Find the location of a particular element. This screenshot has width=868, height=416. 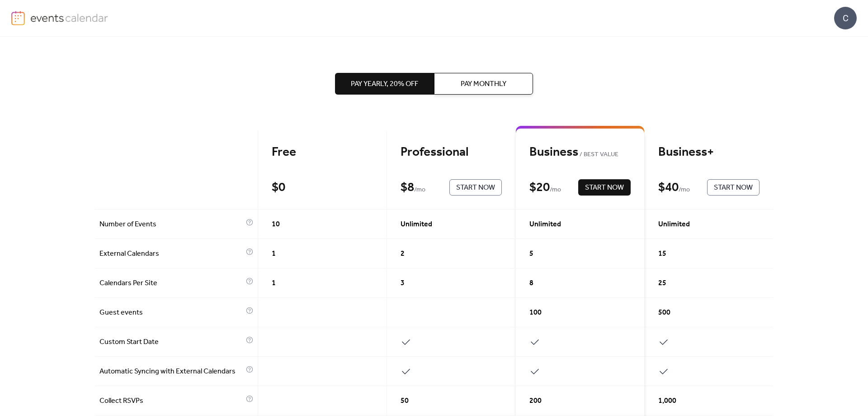

span: 8 is located at coordinates (531, 283).